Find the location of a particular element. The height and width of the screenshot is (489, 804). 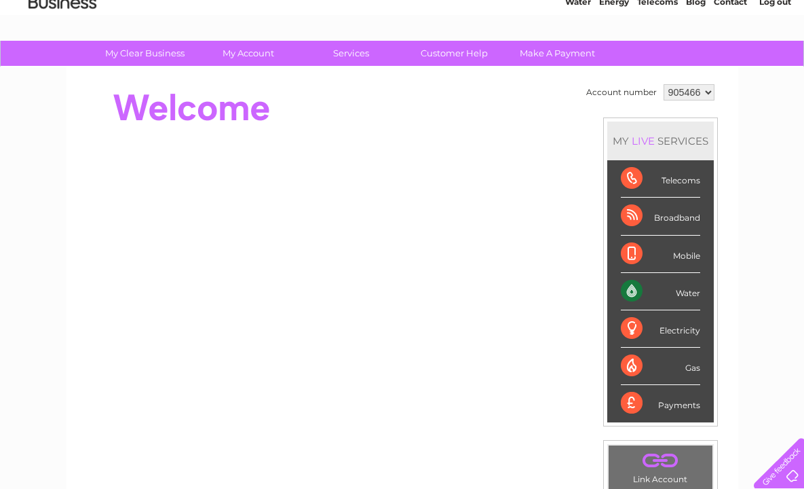

a: Contact is located at coordinates (730, 62).